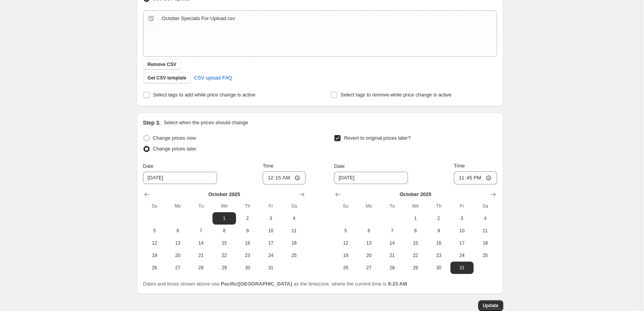 The height and width of the screenshot is (311, 644). What do you see at coordinates (476, 178) in the screenshot?
I see `input: 12:00` at bounding box center [476, 178].